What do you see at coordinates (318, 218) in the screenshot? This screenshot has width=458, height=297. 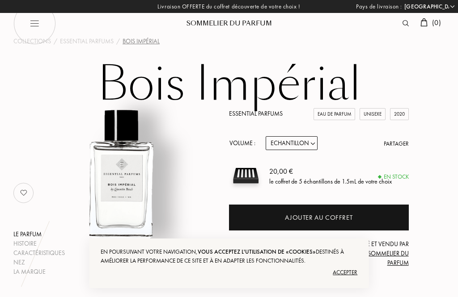 I see `div: Ajouter au coffret` at bounding box center [318, 218].